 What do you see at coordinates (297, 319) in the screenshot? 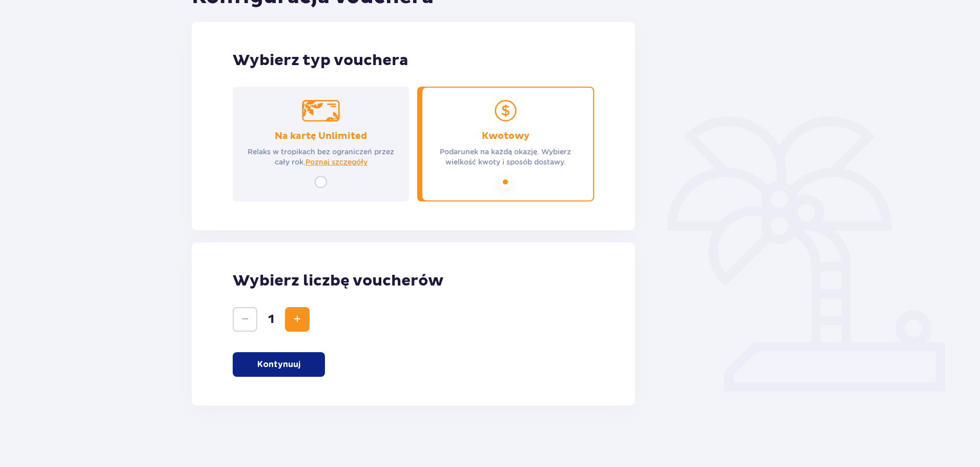
I see `button: Zwiększ` at bounding box center [297, 319].